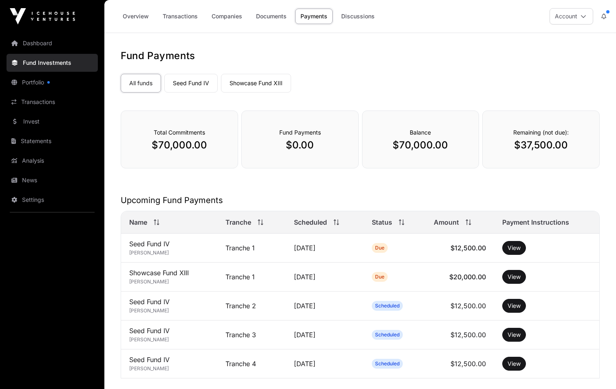 The height and width of the screenshot is (389, 616). I want to click on td: Showcase Fund XIII, so click(169, 277).